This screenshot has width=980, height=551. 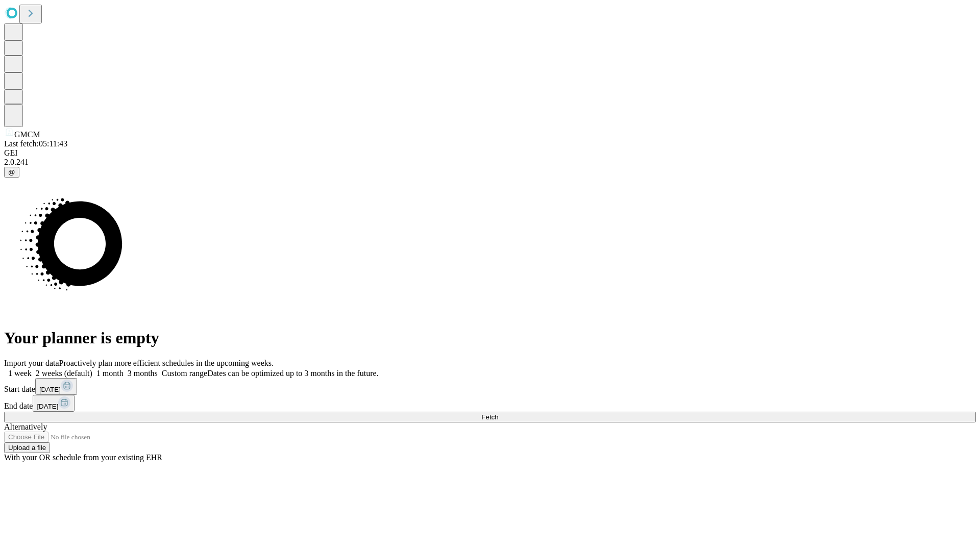 I want to click on button: Upload a file, so click(x=27, y=448).